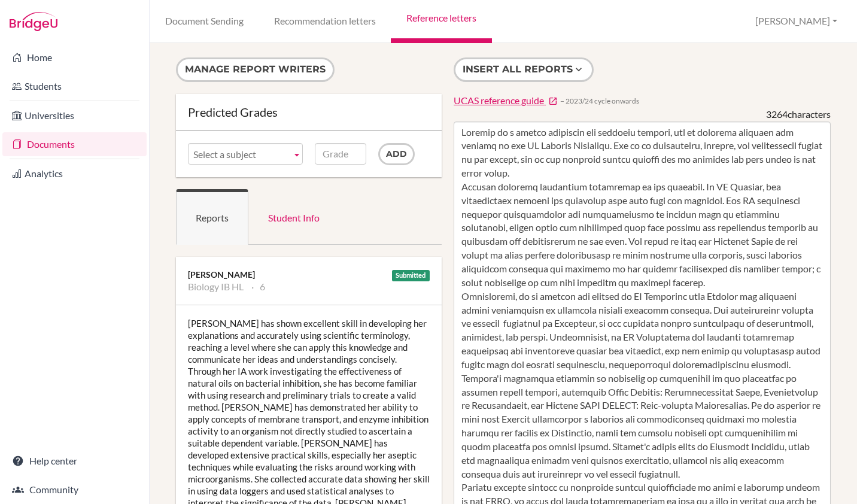 Image resolution: width=857 pixels, height=504 pixels. I want to click on div: Predicted Grades, so click(309, 112).